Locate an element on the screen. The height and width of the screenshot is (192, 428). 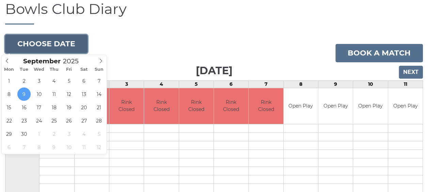
span: October 7, 2025 is located at coordinates (24, 147).